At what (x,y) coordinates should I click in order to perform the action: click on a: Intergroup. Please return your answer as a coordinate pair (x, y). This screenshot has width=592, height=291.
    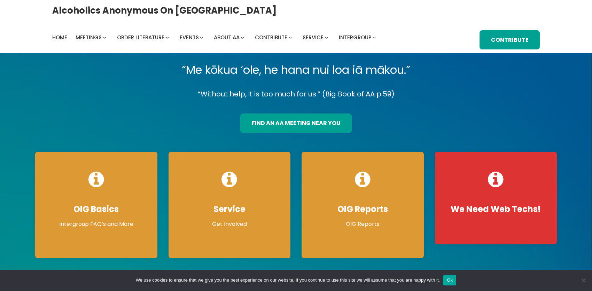
    Looking at the image, I should click on (355, 38).